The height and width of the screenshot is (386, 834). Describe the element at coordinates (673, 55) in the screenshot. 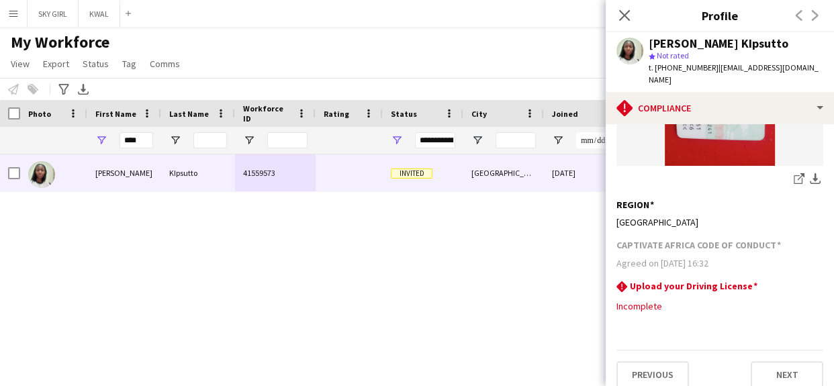

I see `span: Not rated` at that location.